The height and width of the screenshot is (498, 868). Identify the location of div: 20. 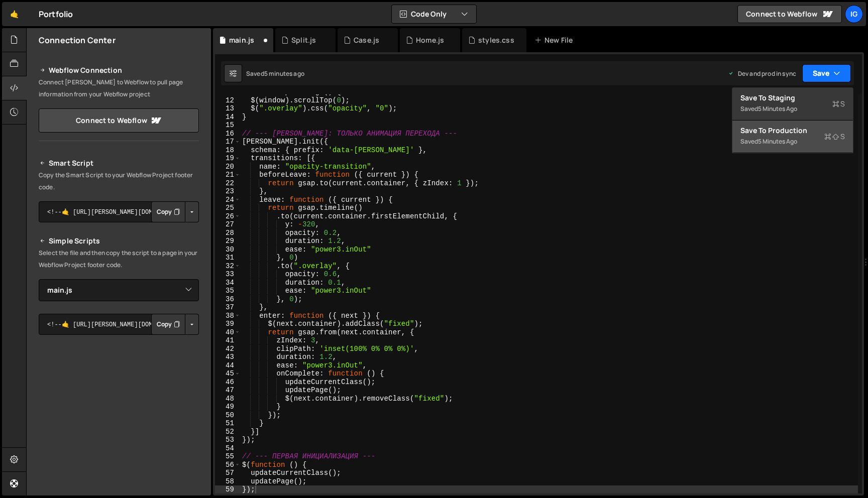
(228, 167).